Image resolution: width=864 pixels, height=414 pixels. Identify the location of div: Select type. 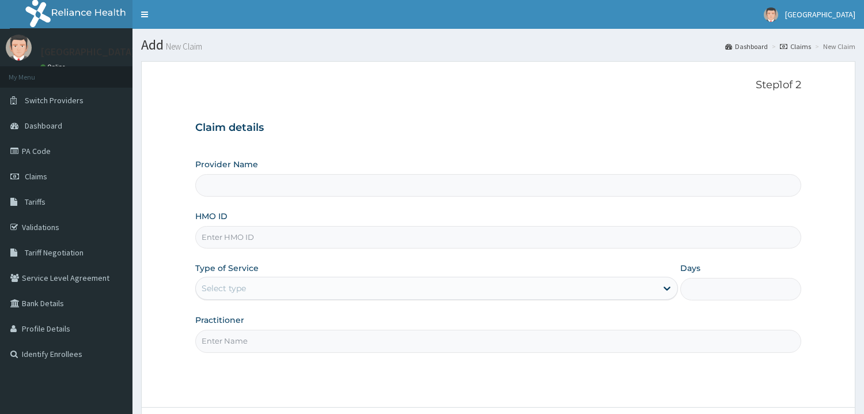
(223, 288).